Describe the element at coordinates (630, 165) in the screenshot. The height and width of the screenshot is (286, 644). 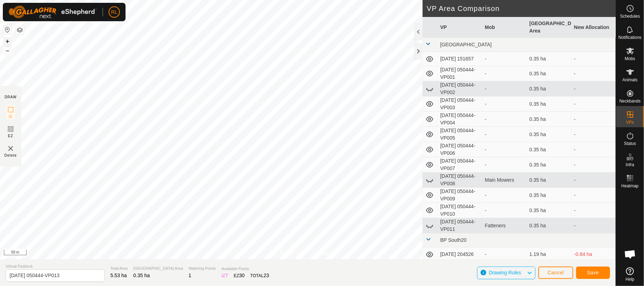
I see `span: Infra` at that location.